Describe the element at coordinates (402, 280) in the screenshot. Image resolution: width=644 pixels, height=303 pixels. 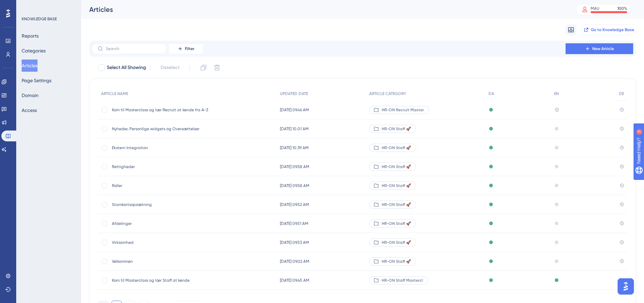
I see `span: HR-ON Staff Mastercl` at that location.